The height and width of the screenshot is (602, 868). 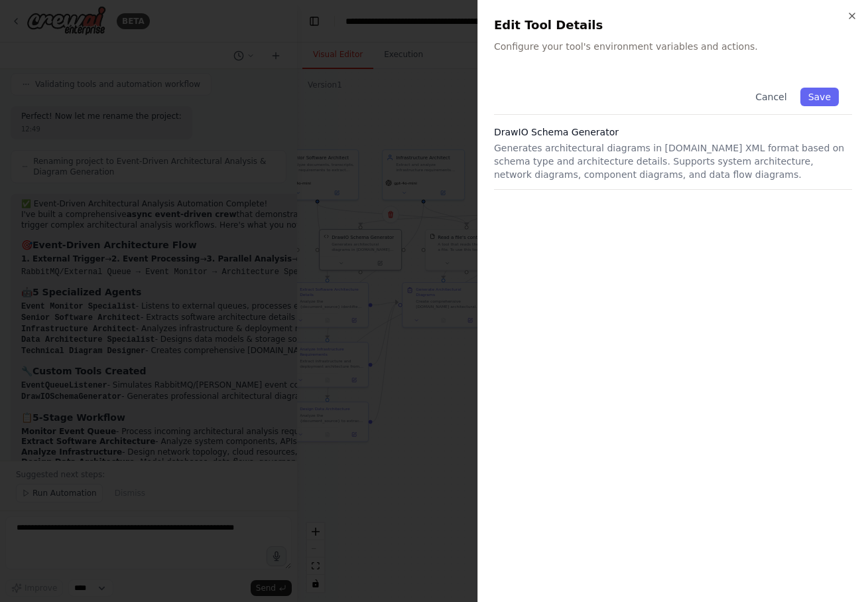 What do you see at coordinates (673, 132) in the screenshot?
I see `h3: DrawIO Schema Generator` at bounding box center [673, 132].